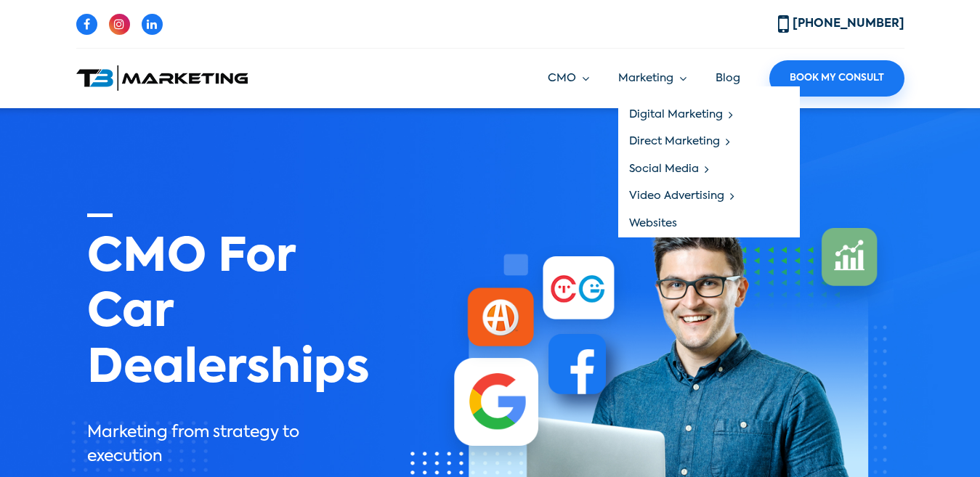 Image resolution: width=980 pixels, height=477 pixels. Describe the element at coordinates (214, 306) in the screenshot. I see `h1: CMO For Car Dealerships` at that location.